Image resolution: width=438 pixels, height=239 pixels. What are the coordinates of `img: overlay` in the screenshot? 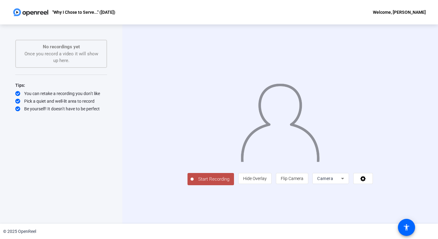 It's located at (280, 120).